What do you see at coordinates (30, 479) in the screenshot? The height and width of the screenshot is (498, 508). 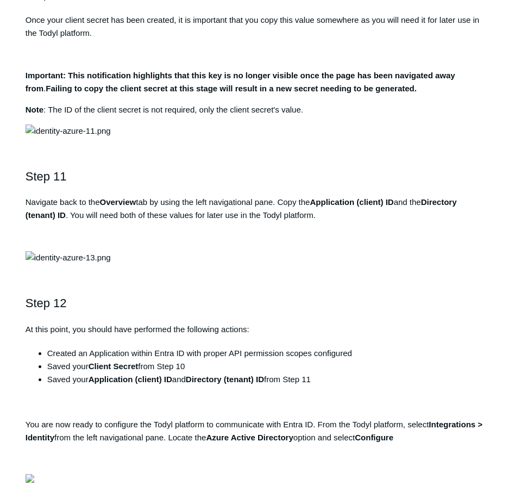 I see `img: 35158997234835` at bounding box center [30, 479].